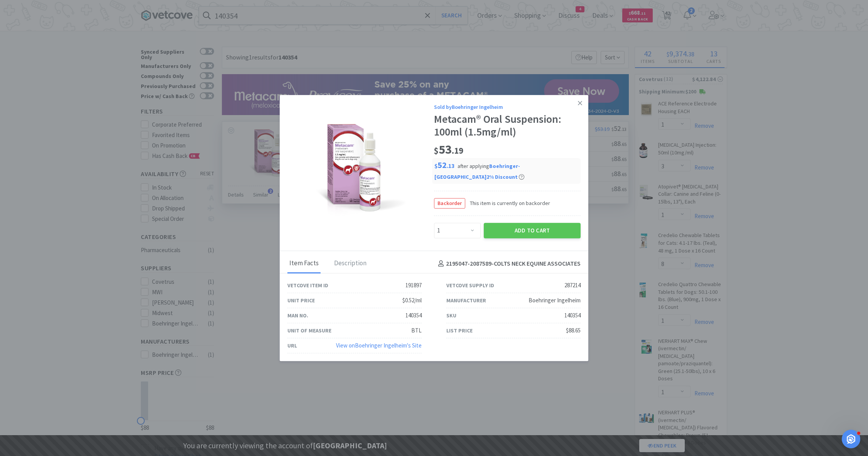  I want to click on div: BTL, so click(416, 330).